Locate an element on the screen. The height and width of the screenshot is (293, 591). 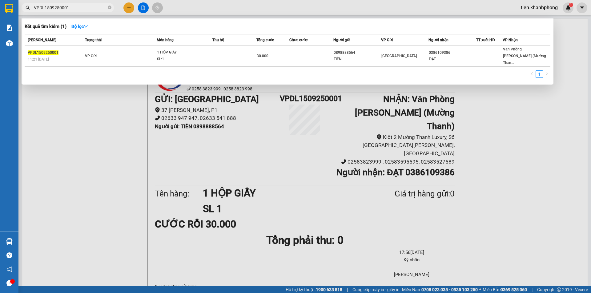
span: Tổng cước is located at coordinates (265, 40).